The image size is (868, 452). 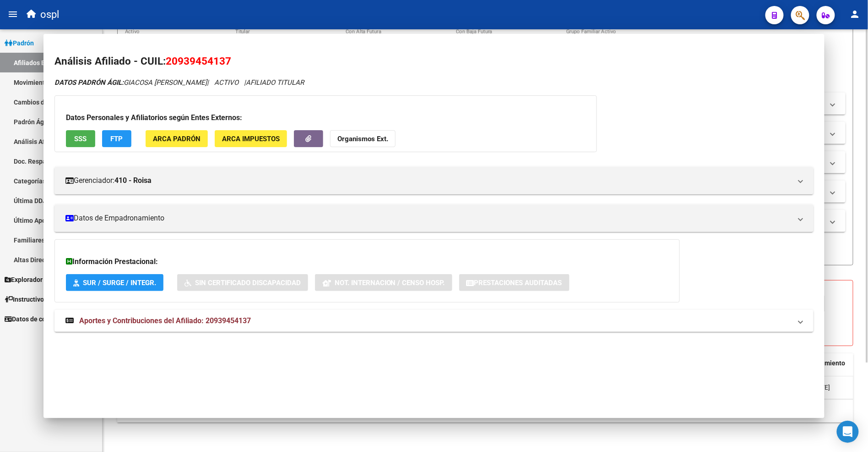 What do you see at coordinates (115, 282) in the screenshot?
I see `button: SUR / SURGE / INTEGR.` at bounding box center [115, 282].